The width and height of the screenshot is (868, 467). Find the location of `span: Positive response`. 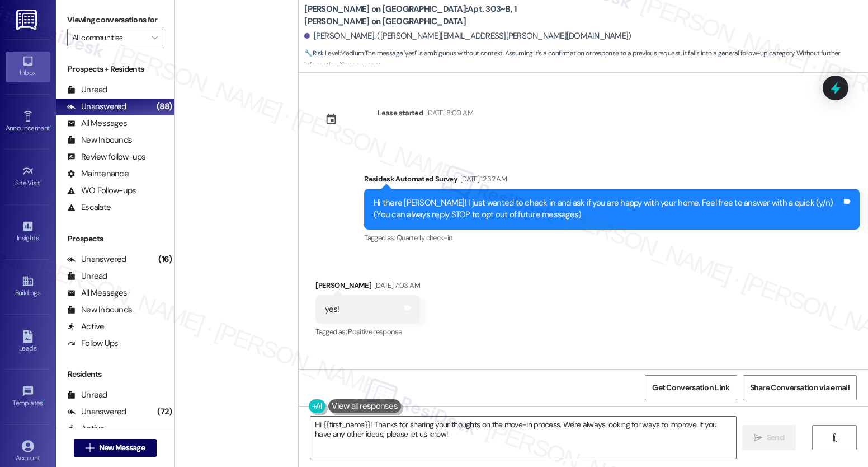

span: Positive response is located at coordinates (375, 331).